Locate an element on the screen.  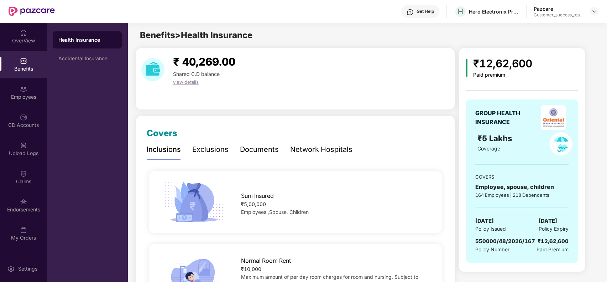
div: Customer_success_team_lead is located at coordinates (559, 15).